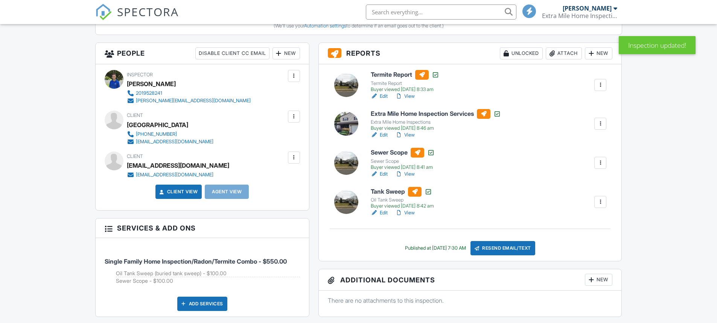 This screenshot has height=323, width=717. I want to click on li: Service: Single Family Home Inspection/Radon/Termite Combo, so click(202, 267).